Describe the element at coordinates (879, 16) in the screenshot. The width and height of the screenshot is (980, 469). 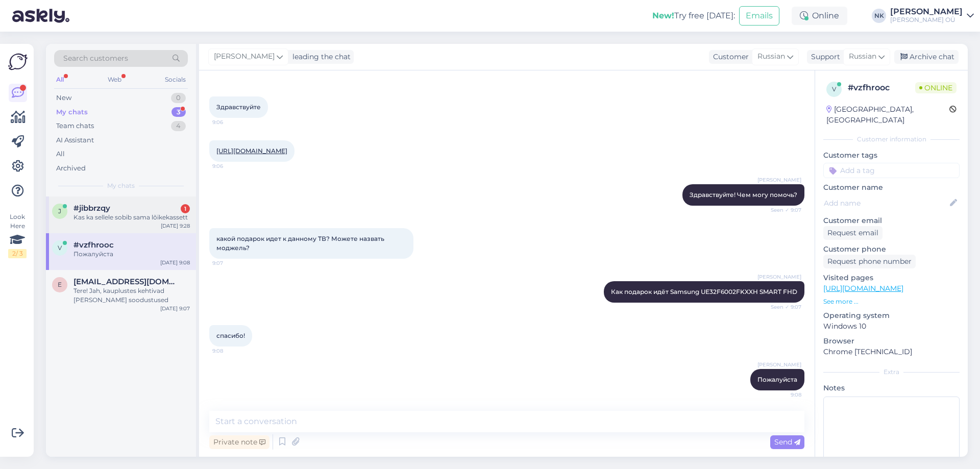
I see `div: NK` at that location.